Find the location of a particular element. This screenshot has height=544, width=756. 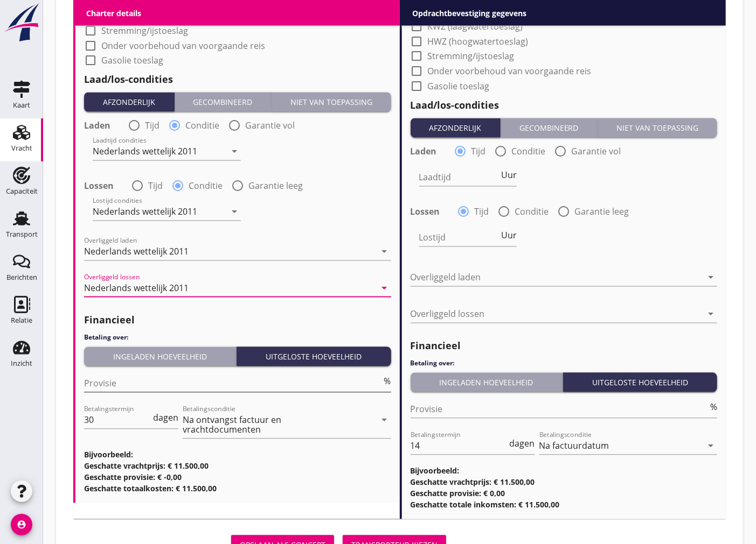

div: Transport is located at coordinates (22, 234).